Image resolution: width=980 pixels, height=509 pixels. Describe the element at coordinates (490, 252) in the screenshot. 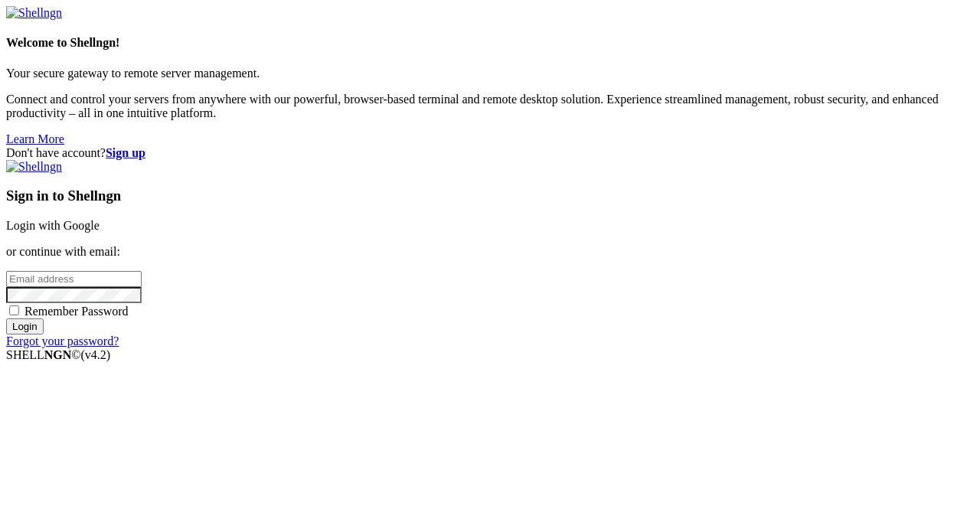

I see `p: or continue with email:` at that location.